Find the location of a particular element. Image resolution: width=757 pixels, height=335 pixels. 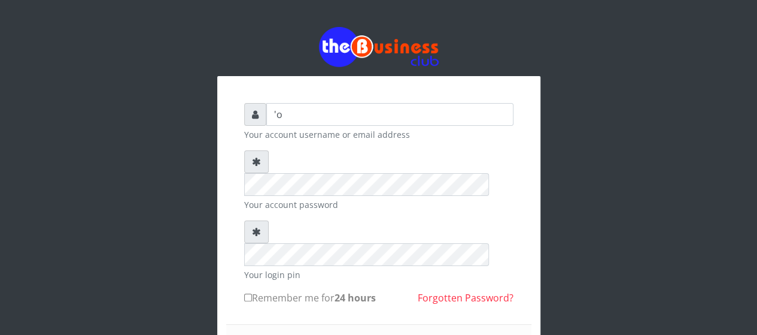

small: Your login pin is located at coordinates (379, 274).